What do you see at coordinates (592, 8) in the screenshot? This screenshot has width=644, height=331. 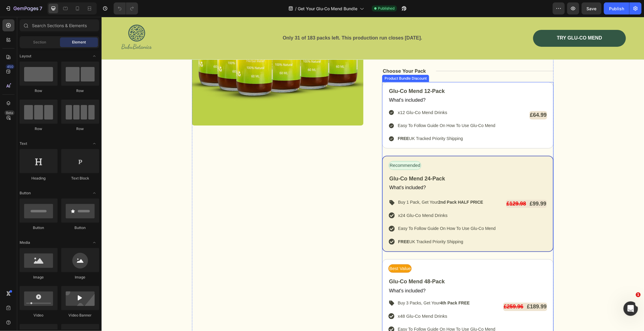 I see `button: Save` at bounding box center [592, 8].